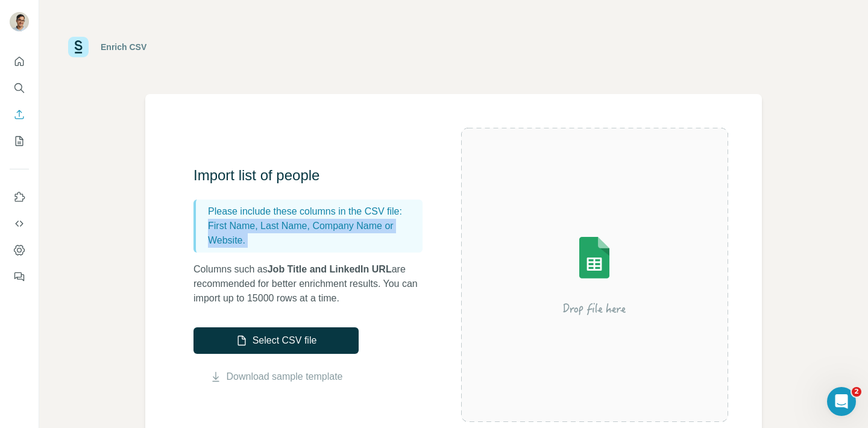  What do you see at coordinates (19, 115) in the screenshot?
I see `button: Enrich CSV` at bounding box center [19, 115].